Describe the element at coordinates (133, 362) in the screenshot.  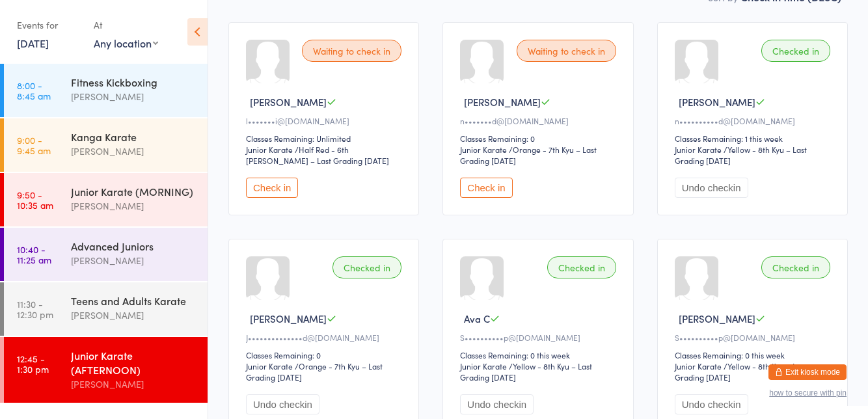
I see `div: Junior Karate (AFTERNOON)` at that location.